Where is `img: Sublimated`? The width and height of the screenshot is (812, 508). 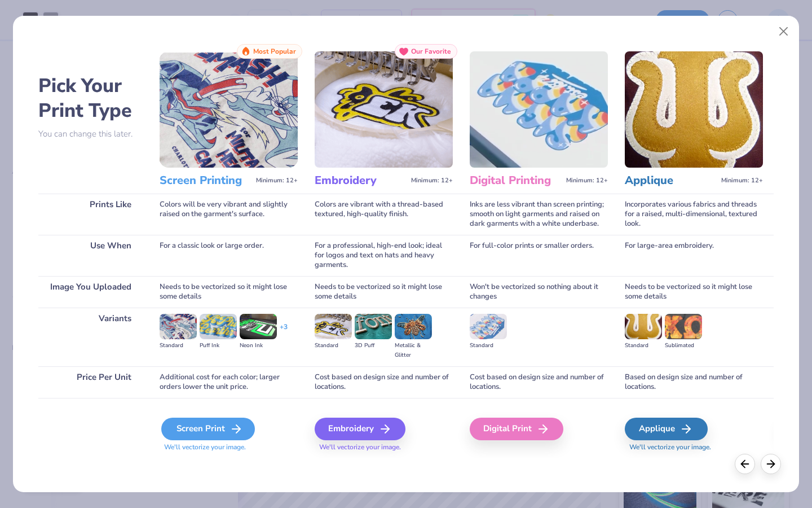
img: Sublimated is located at coordinates (683, 326).